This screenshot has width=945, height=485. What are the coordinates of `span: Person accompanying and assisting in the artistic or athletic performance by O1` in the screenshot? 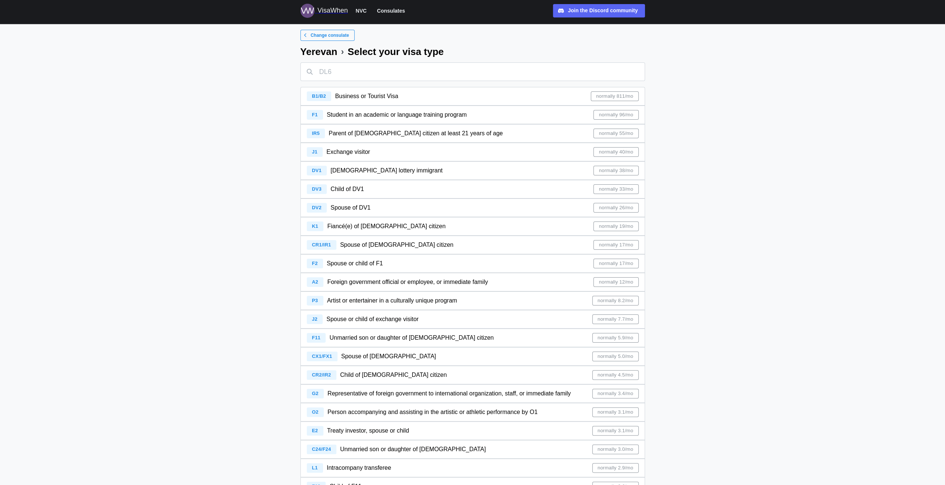 It's located at (433, 412).